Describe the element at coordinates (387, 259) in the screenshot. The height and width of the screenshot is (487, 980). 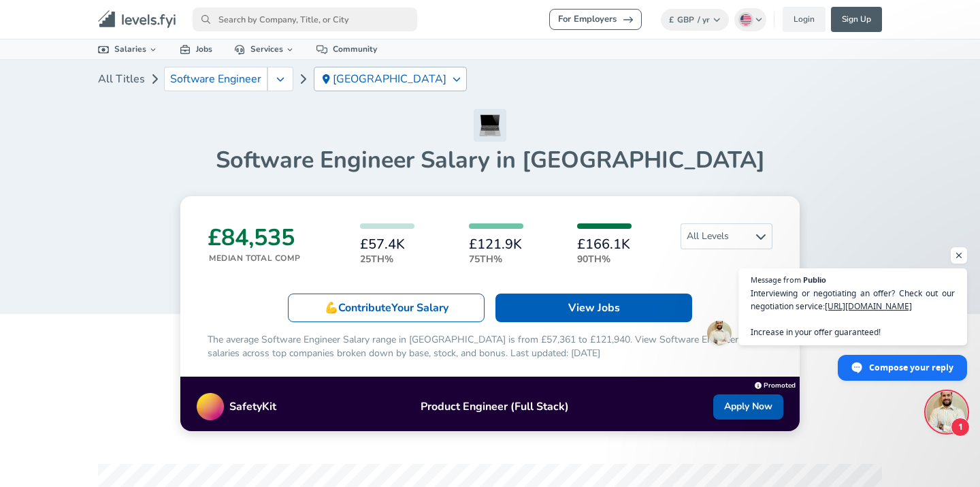
I see `p: 25th%` at that location.